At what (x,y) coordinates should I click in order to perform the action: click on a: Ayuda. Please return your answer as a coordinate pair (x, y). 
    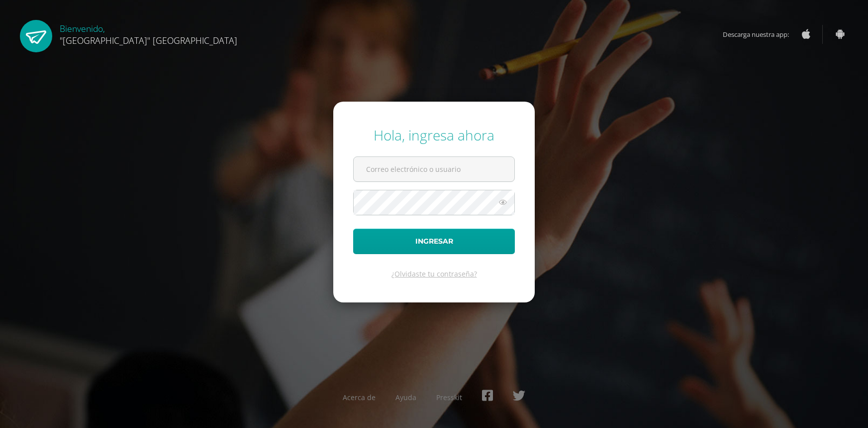
    Looking at the image, I should click on (406, 397).